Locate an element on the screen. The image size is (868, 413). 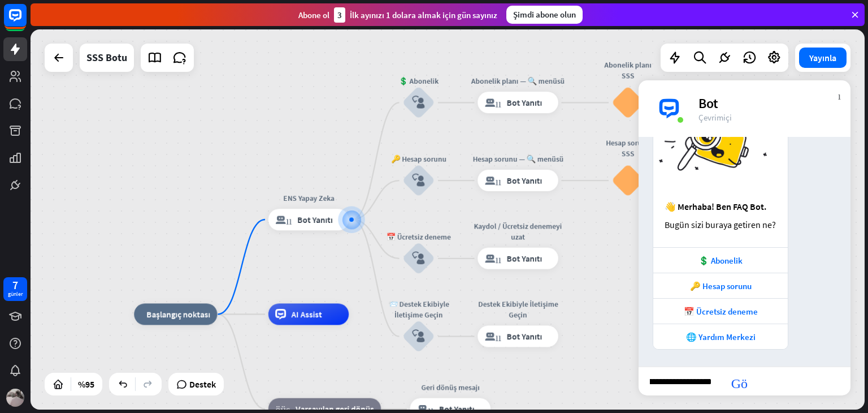
font: Destek is located at coordinates (202, 384).